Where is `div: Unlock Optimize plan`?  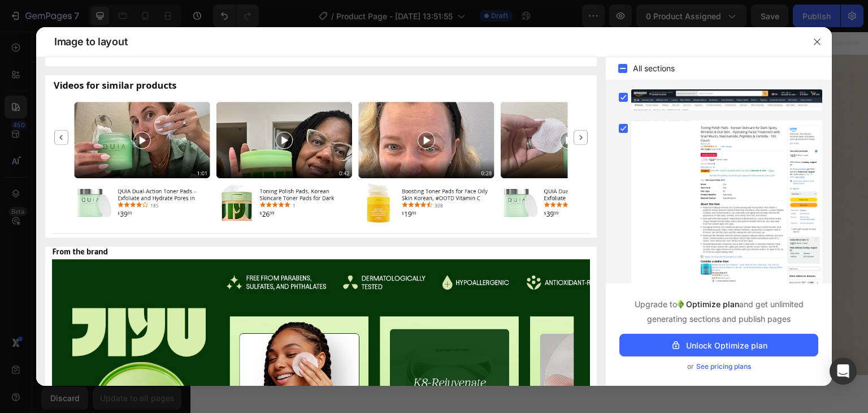 div: Unlock Optimize plan is located at coordinates (719, 345).